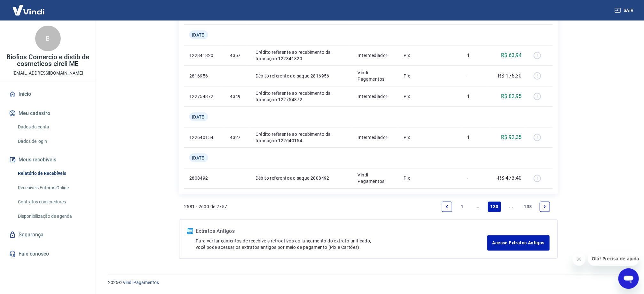 Image resolution: width=644 pixels, height=294 pixels. What do you see at coordinates (47, 235) in the screenshot?
I see `a: Segurança` at bounding box center [47, 235].